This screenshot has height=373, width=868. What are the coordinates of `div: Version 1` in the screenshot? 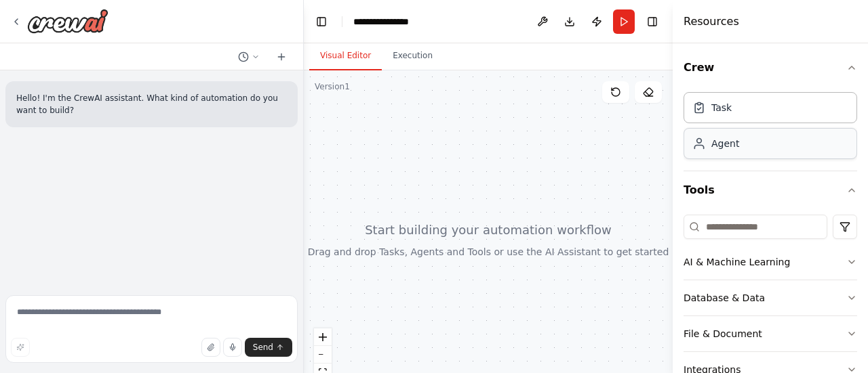 It's located at (332, 86).